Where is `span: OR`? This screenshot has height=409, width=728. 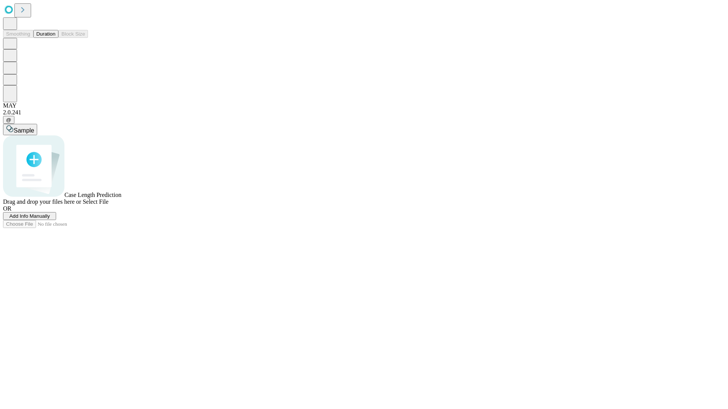 span: OR is located at coordinates (7, 208).